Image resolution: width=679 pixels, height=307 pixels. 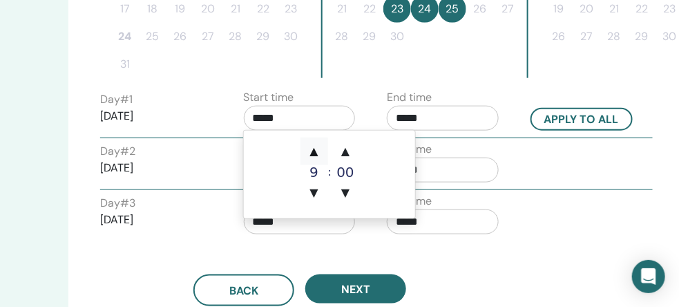 What do you see at coordinates (153, 37) in the screenshot?
I see `button: 25` at bounding box center [153, 37].